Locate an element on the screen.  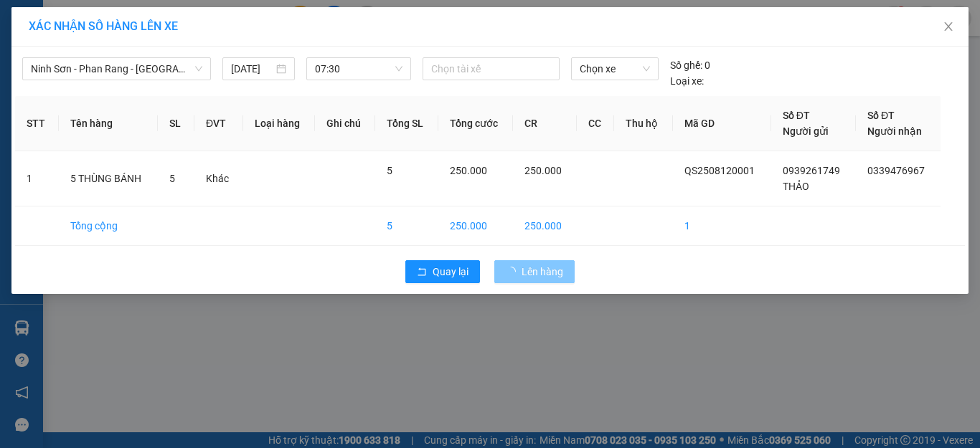
span: Người gửi is located at coordinates (806, 131).